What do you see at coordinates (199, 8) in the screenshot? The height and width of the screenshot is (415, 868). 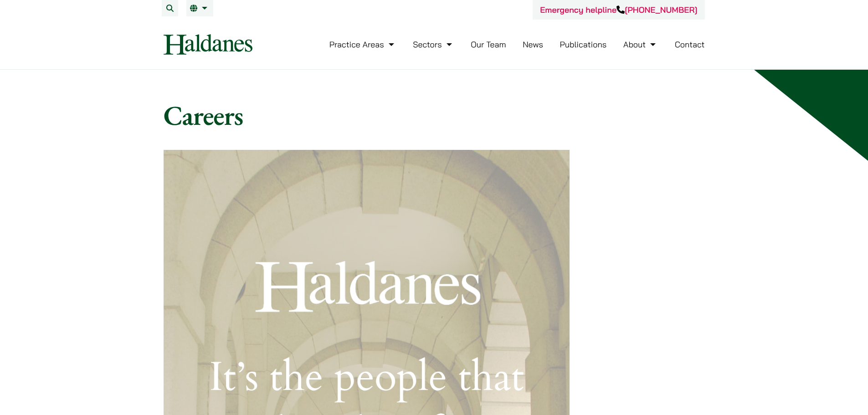 I see `a: EN` at bounding box center [199, 8].